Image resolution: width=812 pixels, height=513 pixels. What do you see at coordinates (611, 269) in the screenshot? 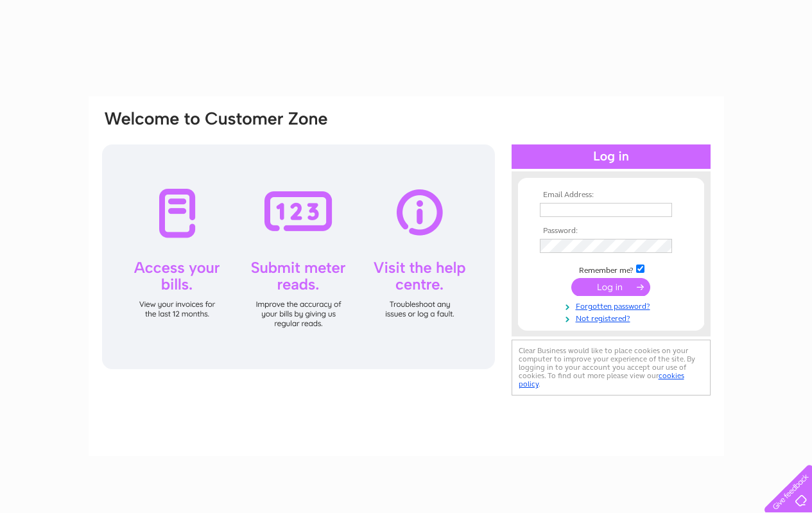
I see `td: Remember me?` at bounding box center [611, 269].